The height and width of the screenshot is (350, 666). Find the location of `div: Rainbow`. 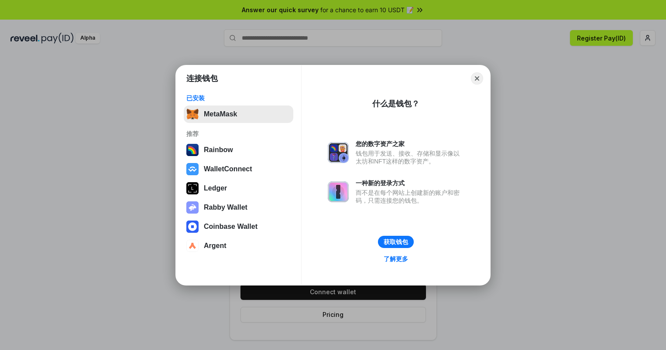

div: Rainbow is located at coordinates (218, 150).